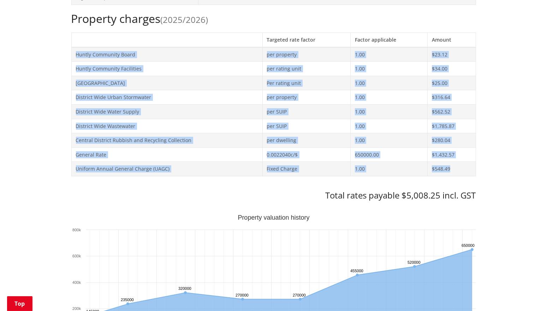 The image size is (547, 311). I want to click on td: $548.49, so click(452, 169).